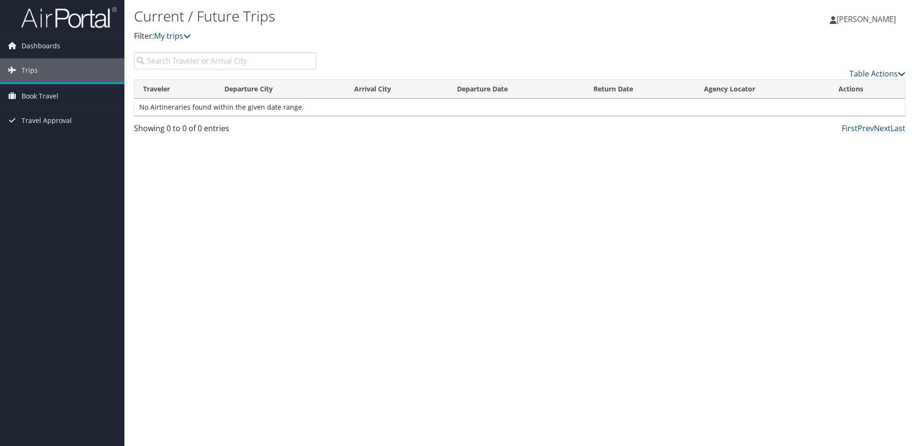  What do you see at coordinates (40, 96) in the screenshot?
I see `span: Book Travel` at bounding box center [40, 96].